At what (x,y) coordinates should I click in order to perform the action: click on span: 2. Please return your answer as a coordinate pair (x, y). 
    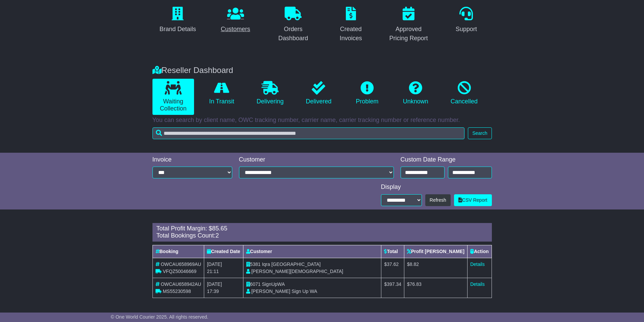
    Looking at the image, I should click on (218, 236).